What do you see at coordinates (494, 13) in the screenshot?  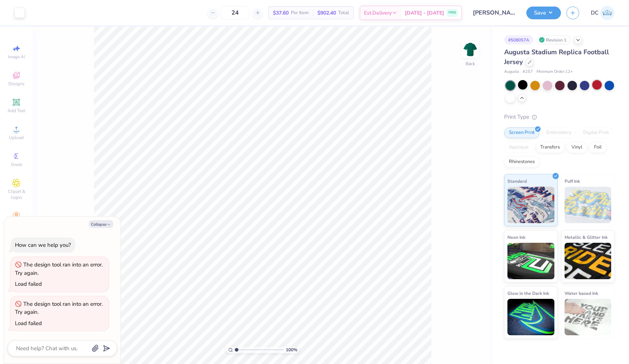 I see `input: Untitled Design` at bounding box center [494, 13].